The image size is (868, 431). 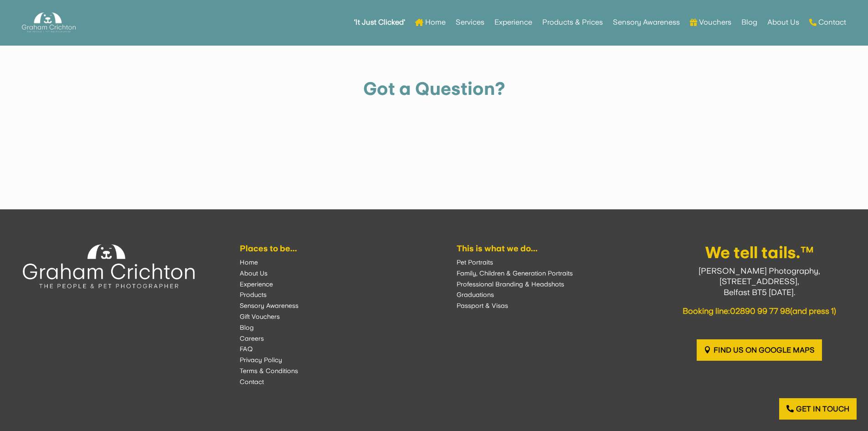 What do you see at coordinates (269, 371) in the screenshot?
I see `a: Terms & Conditions` at bounding box center [269, 371].